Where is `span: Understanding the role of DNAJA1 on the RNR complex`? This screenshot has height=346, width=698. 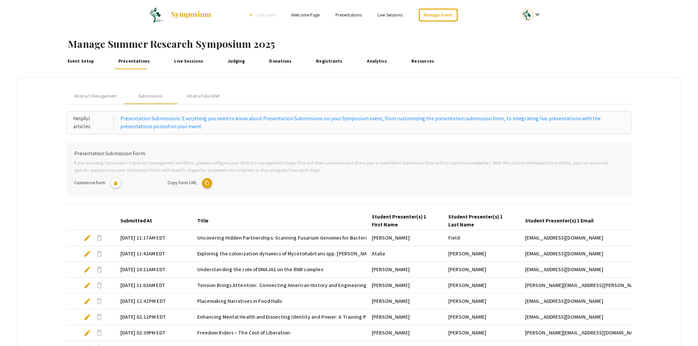 span: Understanding the role of DNAJA1 on the RNR complex is located at coordinates (260, 270).